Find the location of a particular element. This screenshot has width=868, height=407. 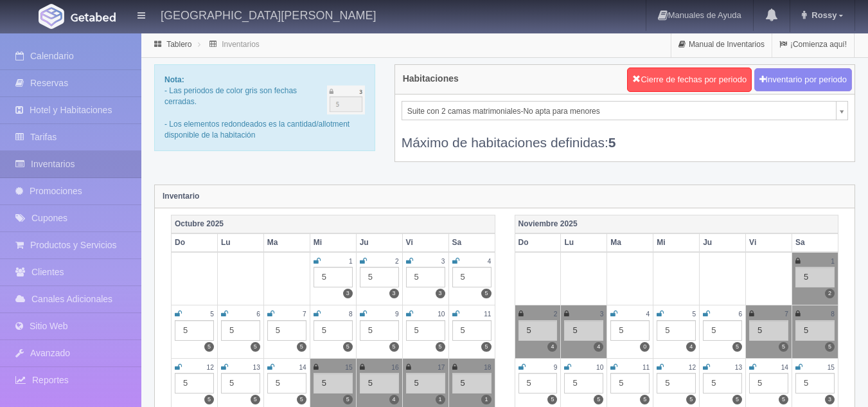

span: Rossy is located at coordinates (822, 15).